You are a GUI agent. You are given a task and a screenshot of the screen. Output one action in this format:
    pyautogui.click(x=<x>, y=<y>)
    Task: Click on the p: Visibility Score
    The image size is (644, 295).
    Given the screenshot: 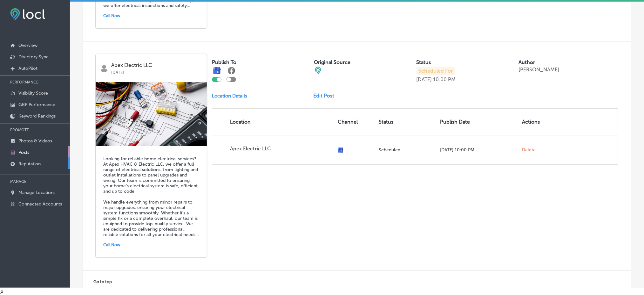 What is the action you would take?
    pyautogui.click(x=33, y=93)
    